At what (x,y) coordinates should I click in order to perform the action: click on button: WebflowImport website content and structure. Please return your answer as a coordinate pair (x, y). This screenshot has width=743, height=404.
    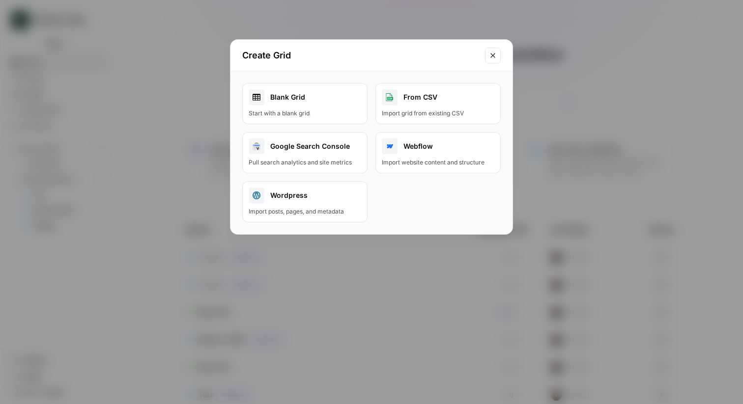
    Looking at the image, I should click on (438, 153).